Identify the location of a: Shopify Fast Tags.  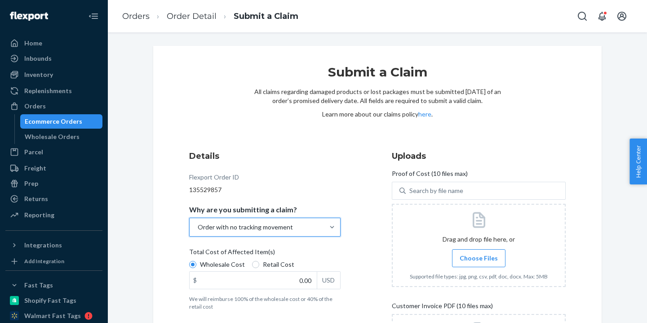
(54, 300).